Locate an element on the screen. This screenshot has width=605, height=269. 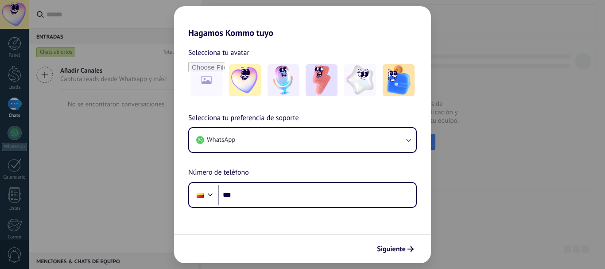
button: Siguiente is located at coordinates (395, 249).